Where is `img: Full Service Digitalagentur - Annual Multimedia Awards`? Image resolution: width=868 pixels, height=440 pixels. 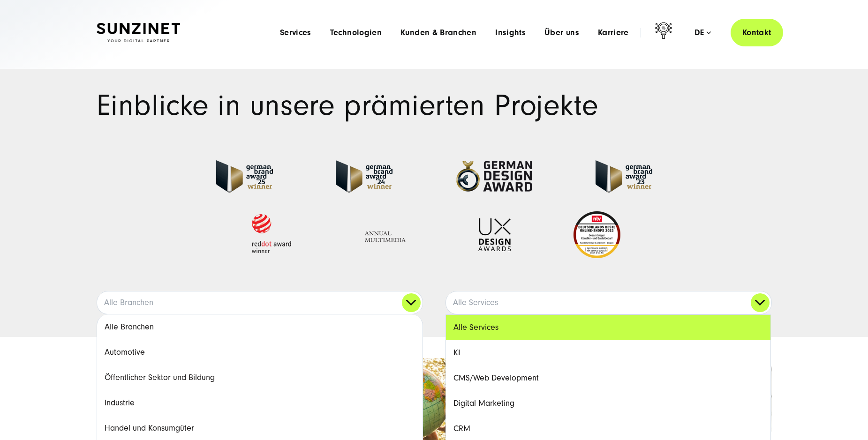
img: Full Service Digitalagentur - Annual Multimedia Awards is located at coordinates (386, 235).